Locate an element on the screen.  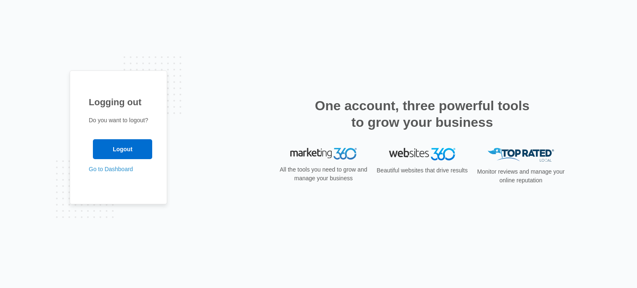
img: Marketing 360 is located at coordinates (323, 154).